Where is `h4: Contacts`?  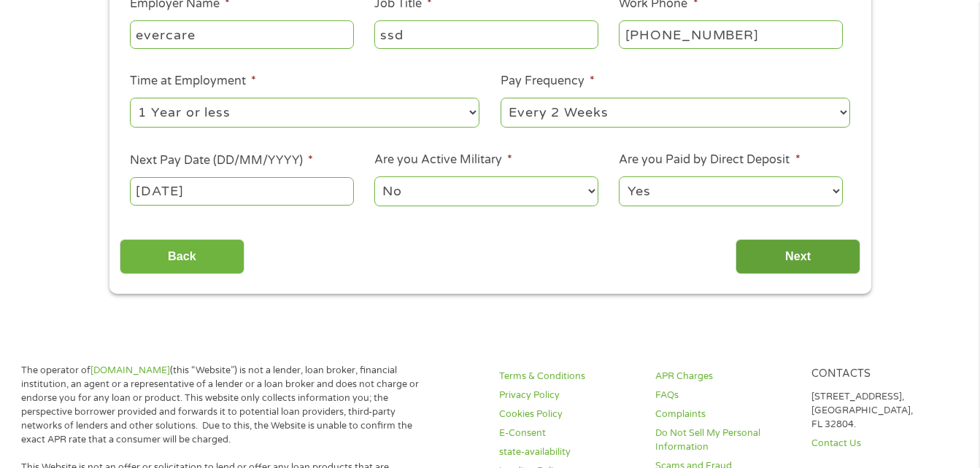
h4: Contacts is located at coordinates (881, 374).